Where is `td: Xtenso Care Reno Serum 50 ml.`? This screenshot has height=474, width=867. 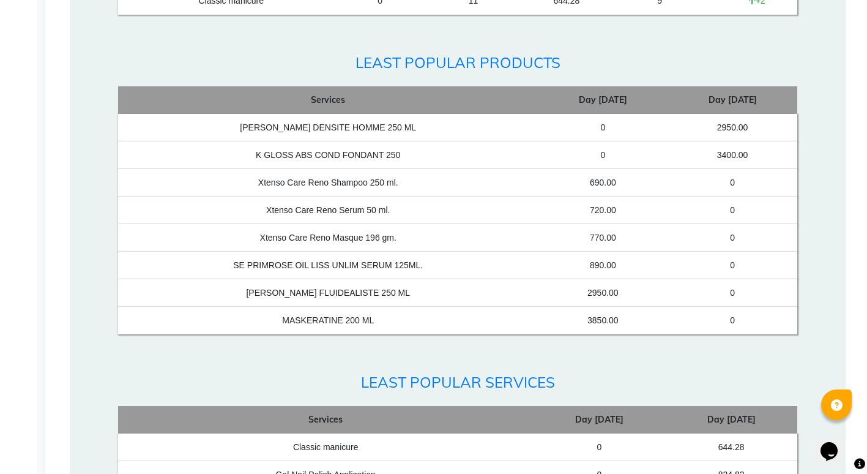 td: Xtenso Care Reno Serum 50 ml. is located at coordinates (328, 210).